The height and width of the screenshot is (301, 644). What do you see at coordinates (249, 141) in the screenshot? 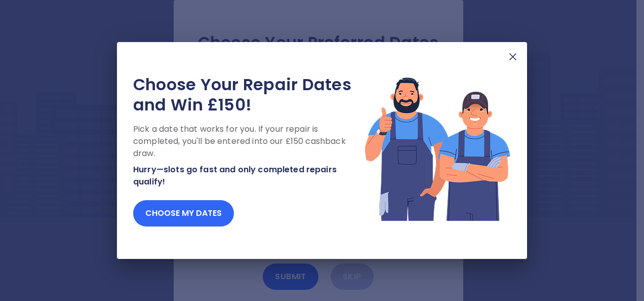
I see `p: Pick a date that works for you. If your repair is completed, you'll be entered into our £150 cash...` at bounding box center [249, 141].